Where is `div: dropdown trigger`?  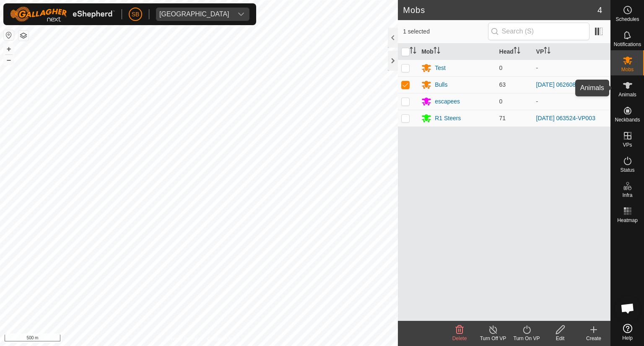
div: dropdown trigger is located at coordinates (241, 14).